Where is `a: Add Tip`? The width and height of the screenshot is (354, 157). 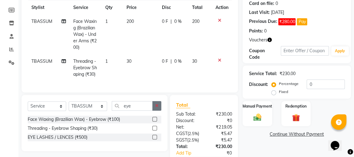
a: Add Tip is located at coordinates (190, 153).